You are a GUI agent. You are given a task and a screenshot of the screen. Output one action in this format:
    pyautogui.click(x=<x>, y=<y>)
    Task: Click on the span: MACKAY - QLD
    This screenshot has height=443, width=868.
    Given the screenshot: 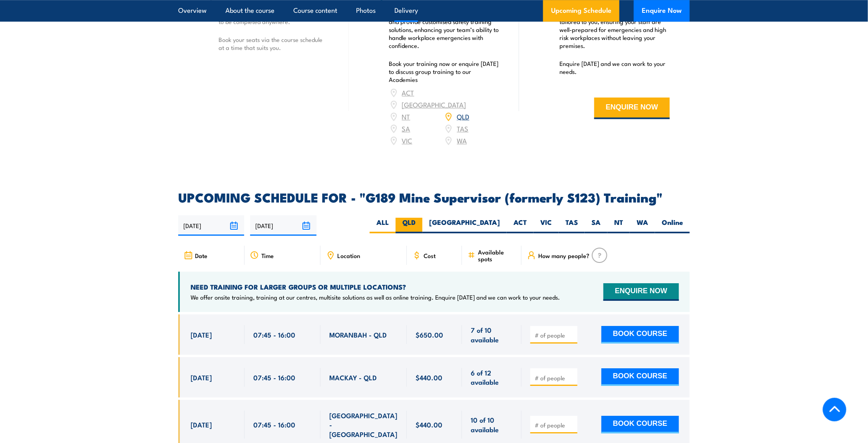 What is the action you would take?
    pyautogui.click(x=353, y=377)
    